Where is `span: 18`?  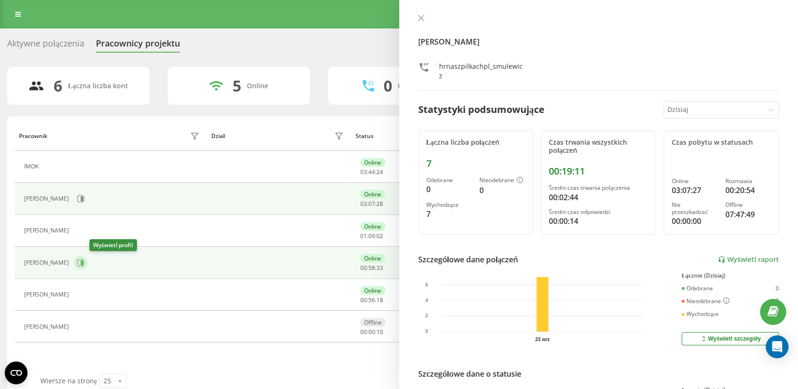 span: 18 is located at coordinates (380, 300).